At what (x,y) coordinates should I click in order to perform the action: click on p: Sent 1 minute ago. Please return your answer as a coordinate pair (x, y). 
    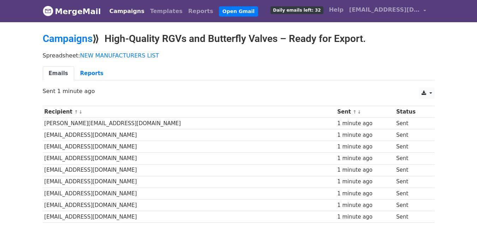
    Looking at the image, I should click on (239, 91).